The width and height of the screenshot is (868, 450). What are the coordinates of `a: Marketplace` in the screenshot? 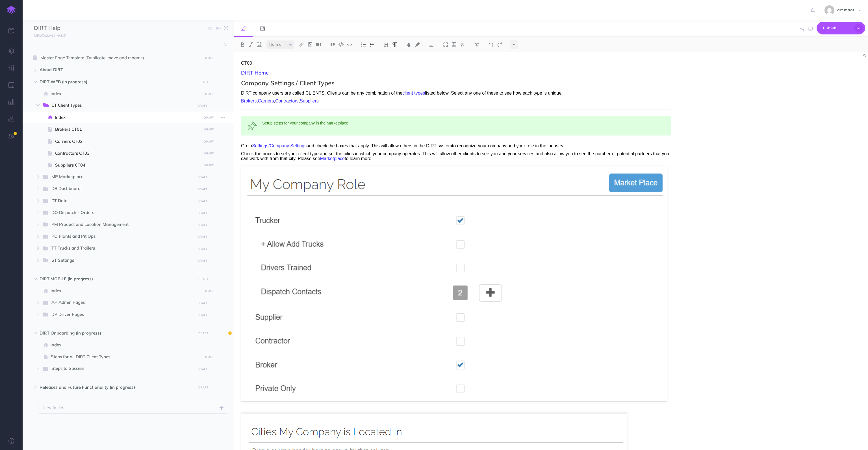 It's located at (332, 158).